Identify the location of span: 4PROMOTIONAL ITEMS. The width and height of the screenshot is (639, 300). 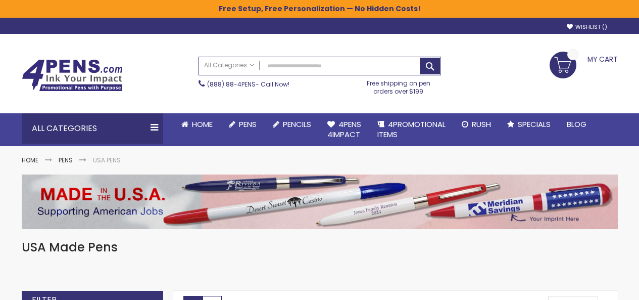
(411, 129).